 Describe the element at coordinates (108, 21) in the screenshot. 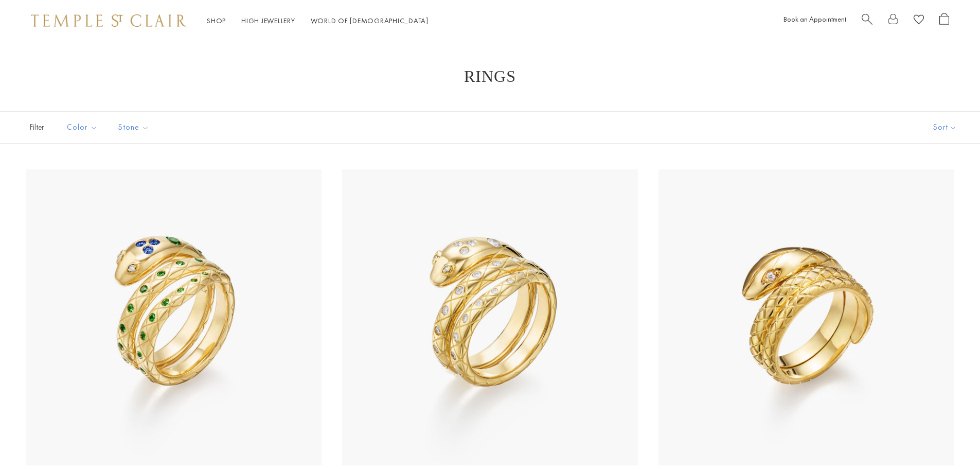

I see `img: Temple St. Clair` at that location.